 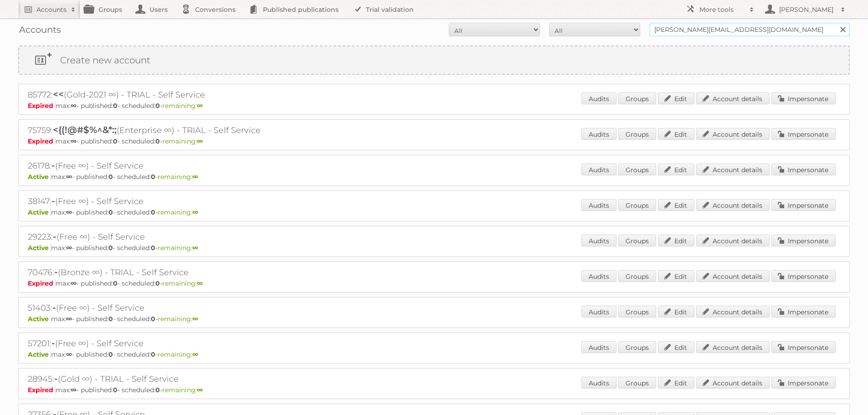 I want to click on h2: 28945: (Gold ∞) - TRIAL - Self Service, so click(x=187, y=379).